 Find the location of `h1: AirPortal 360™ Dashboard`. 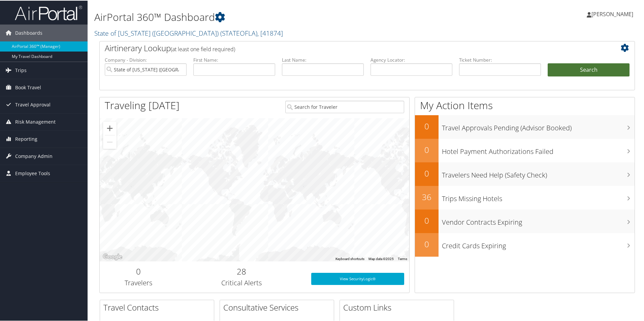

h1: AirPortal 360™ Dashboard is located at coordinates (277, 16).